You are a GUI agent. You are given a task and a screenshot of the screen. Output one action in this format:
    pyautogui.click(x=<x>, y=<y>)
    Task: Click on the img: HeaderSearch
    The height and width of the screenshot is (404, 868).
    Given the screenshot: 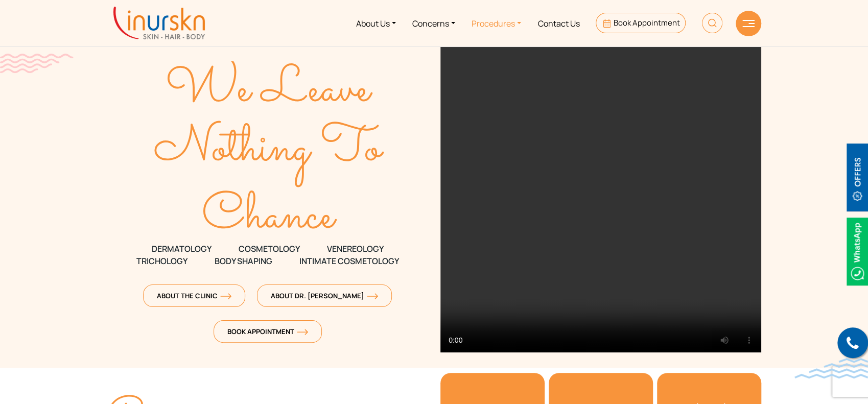 What is the action you would take?
    pyautogui.click(x=712, y=23)
    